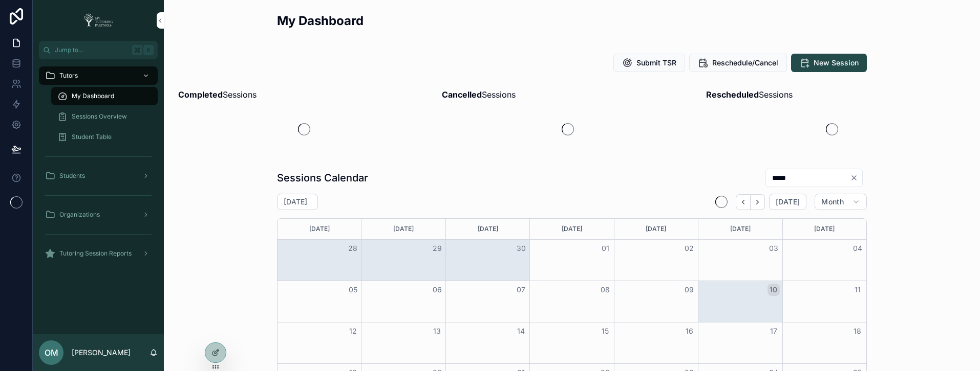 The height and width of the screenshot is (371, 980). What do you see at coordinates (689, 290) in the screenshot?
I see `button: 09` at bounding box center [689, 290].